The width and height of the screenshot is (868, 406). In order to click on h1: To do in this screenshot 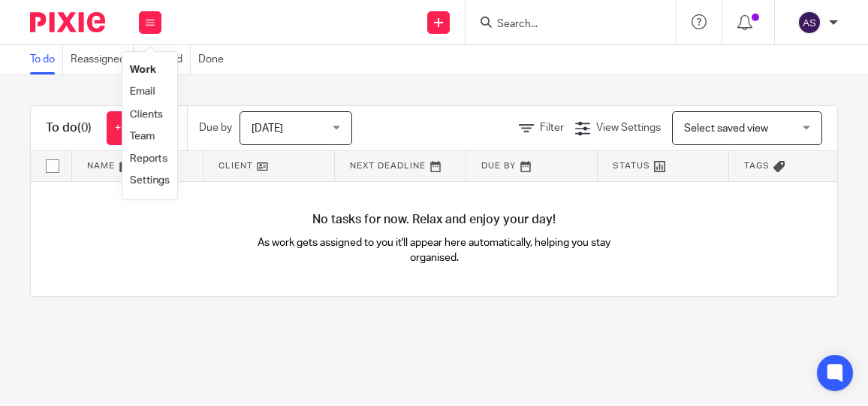, I will do `click(69, 128)`.